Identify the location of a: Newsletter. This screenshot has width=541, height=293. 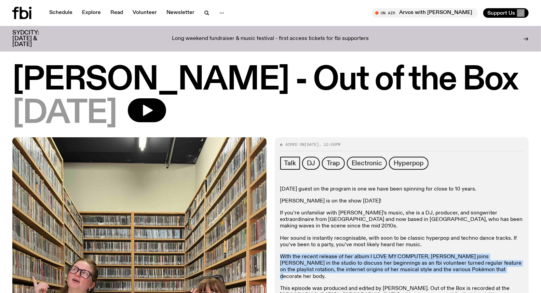
(180, 13).